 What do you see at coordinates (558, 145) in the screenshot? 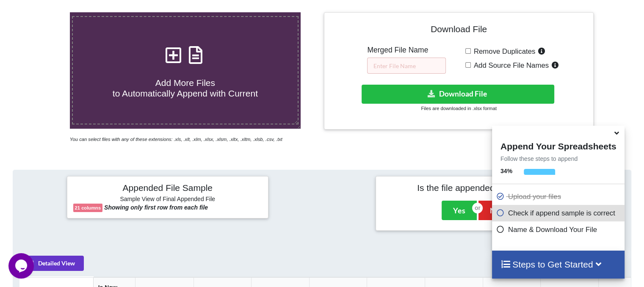
I see `h4: Append Your Spreadsheets` at bounding box center [558, 145].